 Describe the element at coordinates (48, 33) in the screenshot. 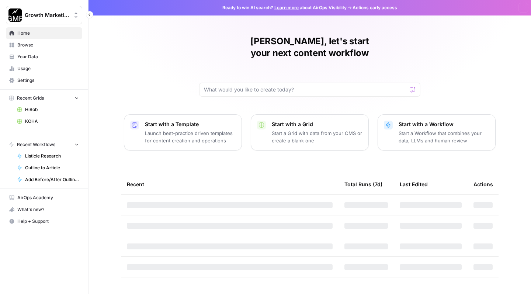

I see `span: Home` at that location.